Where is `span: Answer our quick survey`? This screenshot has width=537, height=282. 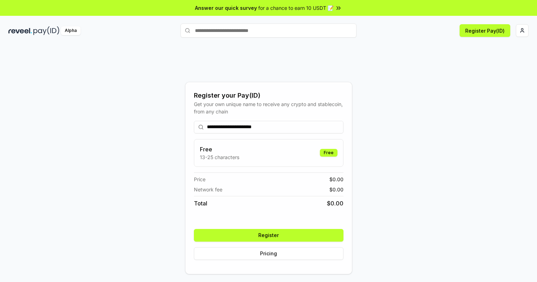 span: Answer our quick survey is located at coordinates (226, 8).